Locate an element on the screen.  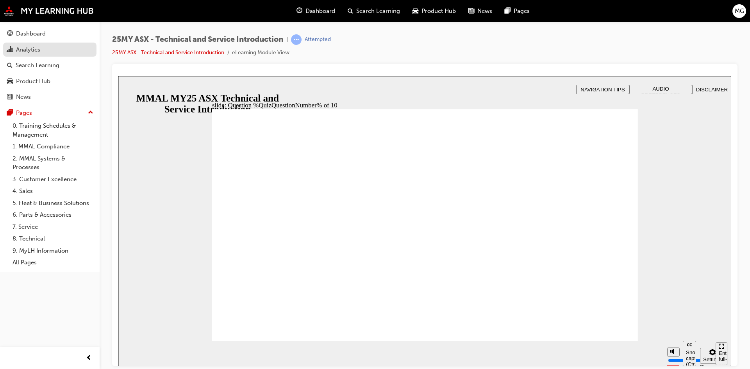
span: Product Hub is located at coordinates (439, 11).